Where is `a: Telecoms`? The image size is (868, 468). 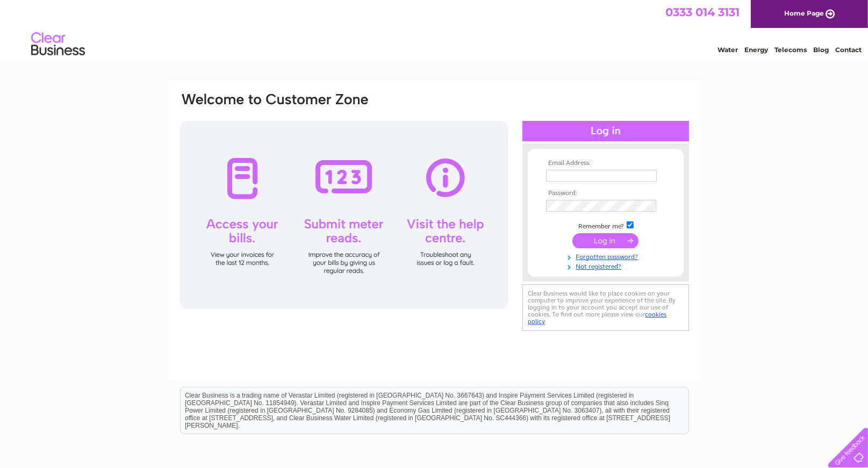
a: Telecoms is located at coordinates (791, 50).